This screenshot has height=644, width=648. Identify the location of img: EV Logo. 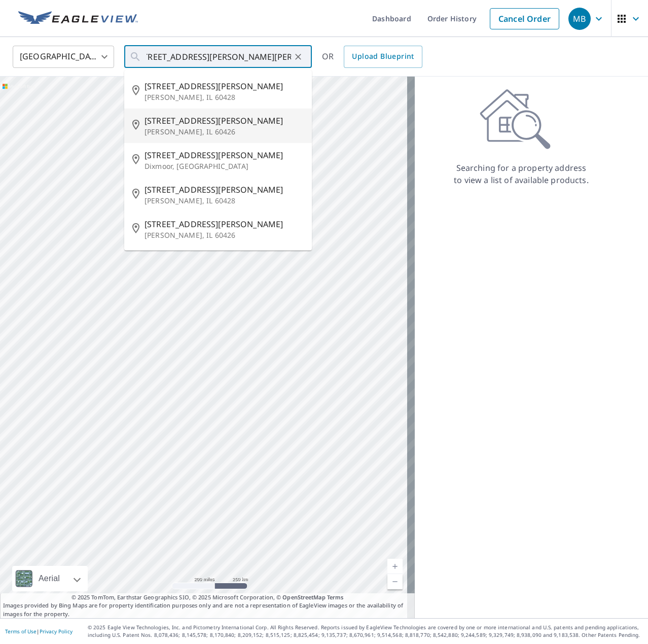
(78, 19).